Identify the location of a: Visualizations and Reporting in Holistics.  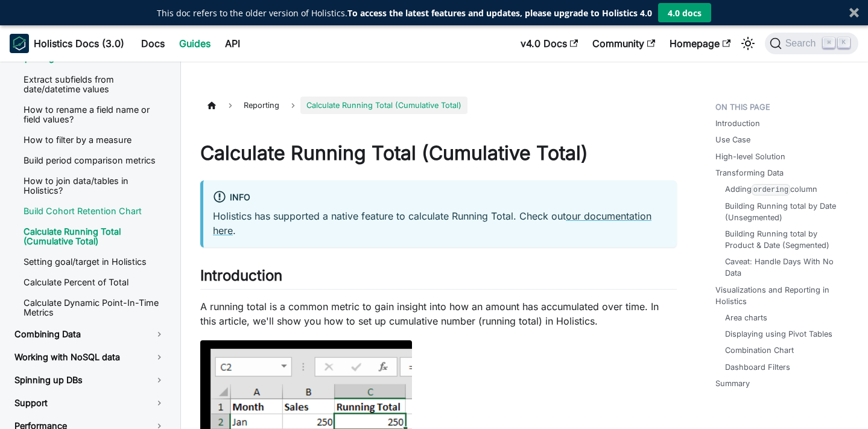
(784, 295).